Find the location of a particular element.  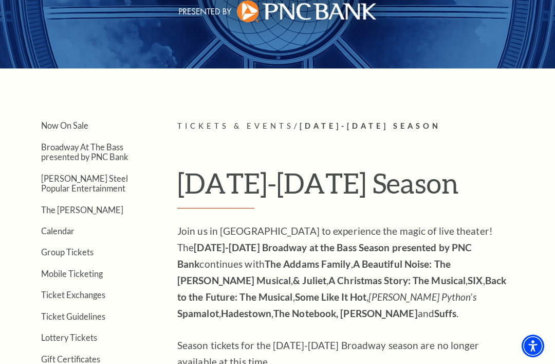

a: Ticket Exchanges is located at coordinates (73, 294).